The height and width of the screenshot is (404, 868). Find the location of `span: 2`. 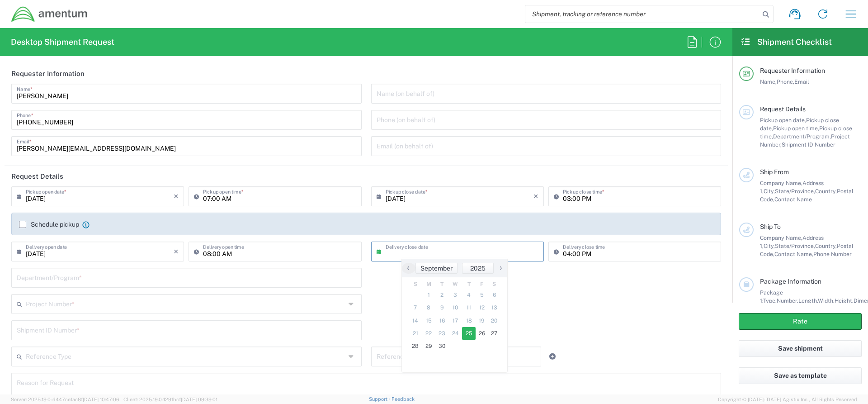

span: 2 is located at coordinates (442, 295).